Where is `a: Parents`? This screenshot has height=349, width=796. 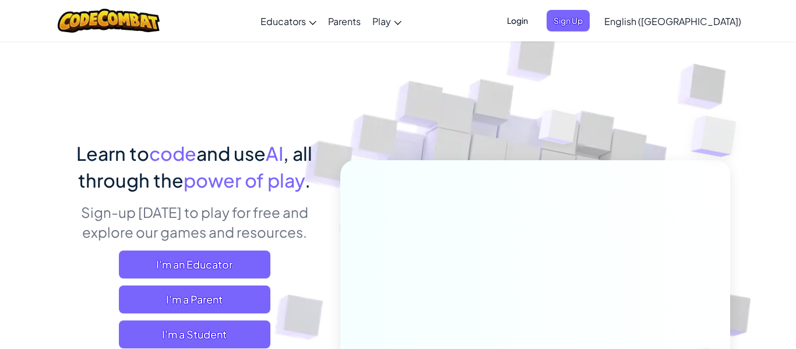
a: Parents is located at coordinates (344, 21).